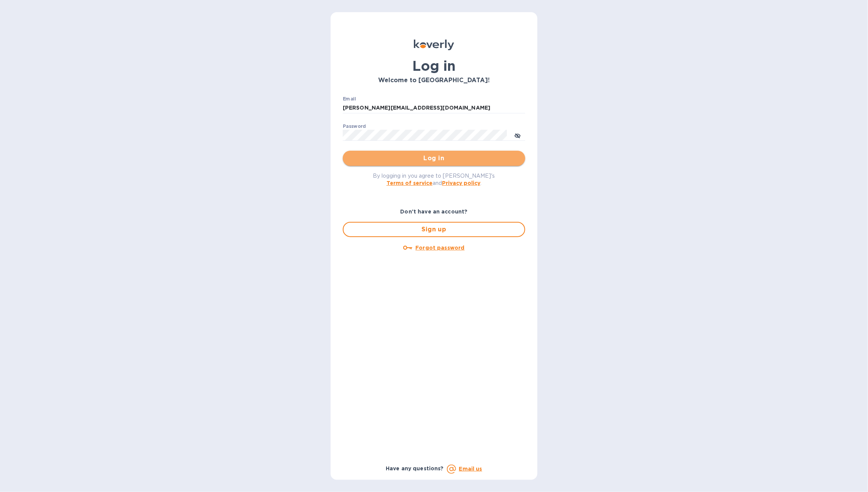  What do you see at coordinates (414, 468) in the screenshot?
I see `b: Have any questions?` at bounding box center [414, 468].